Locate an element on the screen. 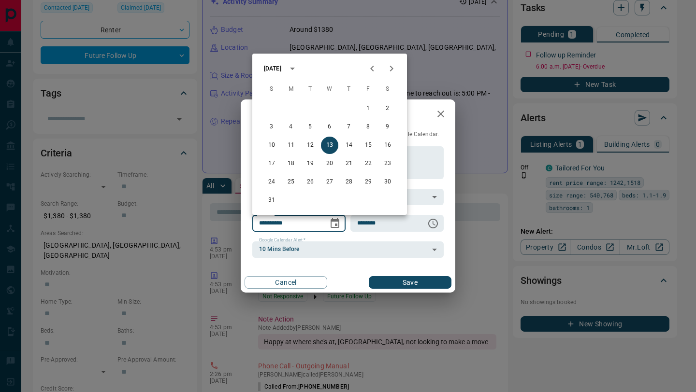 The width and height of the screenshot is (696, 392). span: Sunday is located at coordinates (272, 89).